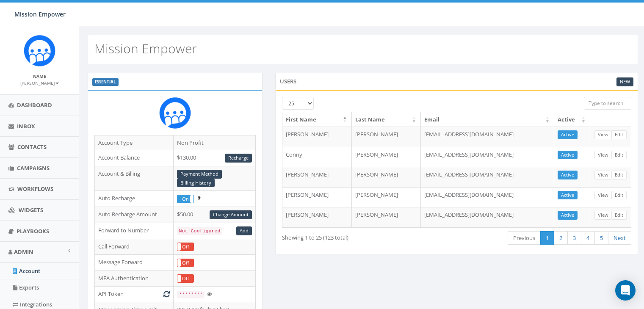 This screenshot has width=644, height=309. Describe the element at coordinates (572, 120) in the screenshot. I see `th: Active: activate to sort column ascending` at that location.